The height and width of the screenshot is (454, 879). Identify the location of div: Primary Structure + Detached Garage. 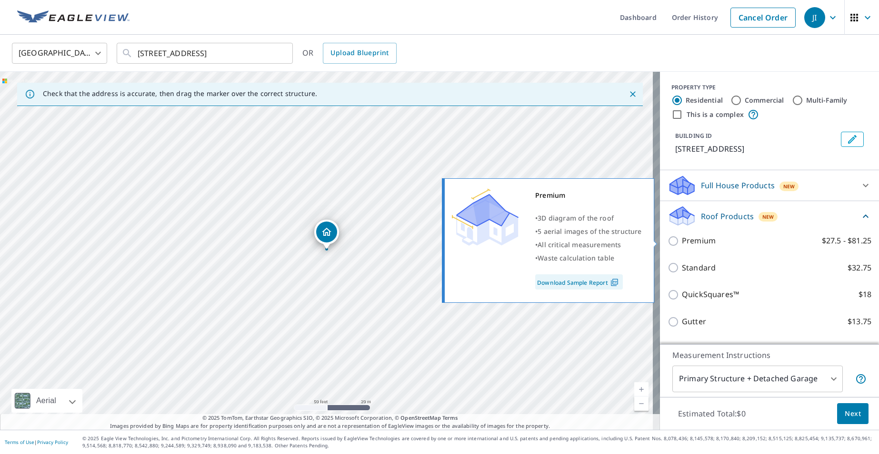
(757, 379).